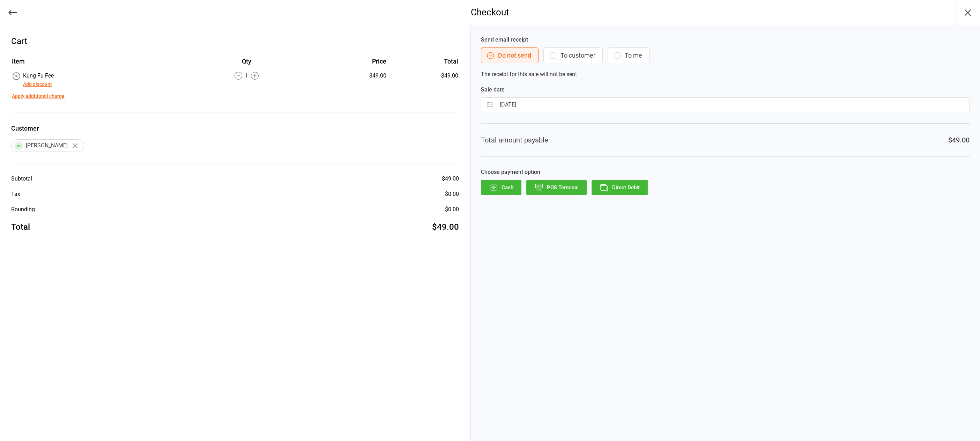 The width and height of the screenshot is (980, 441). I want to click on button: Do not send, so click(510, 55).